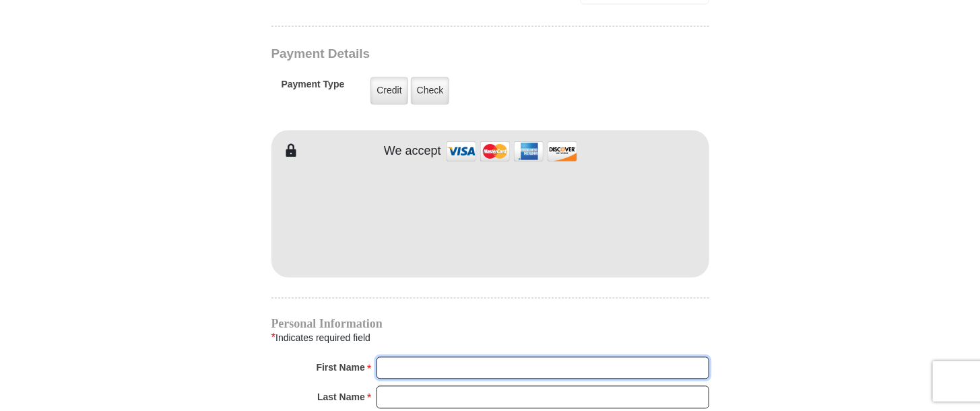 The height and width of the screenshot is (411, 980). Describe the element at coordinates (341, 368) in the screenshot. I see `strong: First Name` at that location.